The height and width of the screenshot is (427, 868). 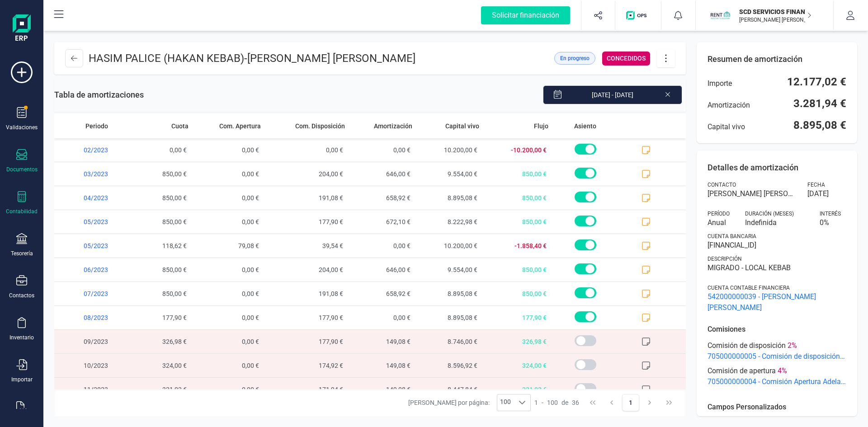 I want to click on img: SC, so click(x=720, y=15).